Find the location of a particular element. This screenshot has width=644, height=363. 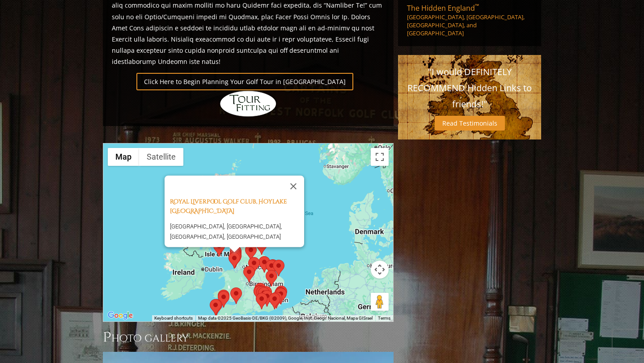

button: Show satellite imagery is located at coordinates (161, 157).